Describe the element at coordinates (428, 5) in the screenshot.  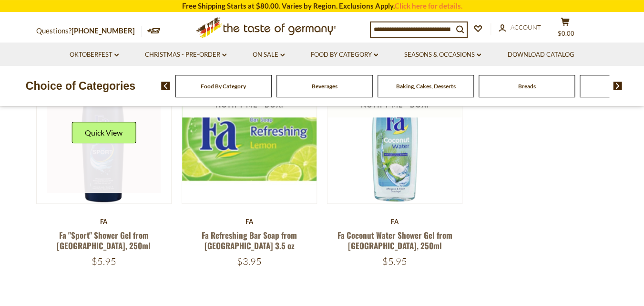
I see `a: Click here for details.` at that location.